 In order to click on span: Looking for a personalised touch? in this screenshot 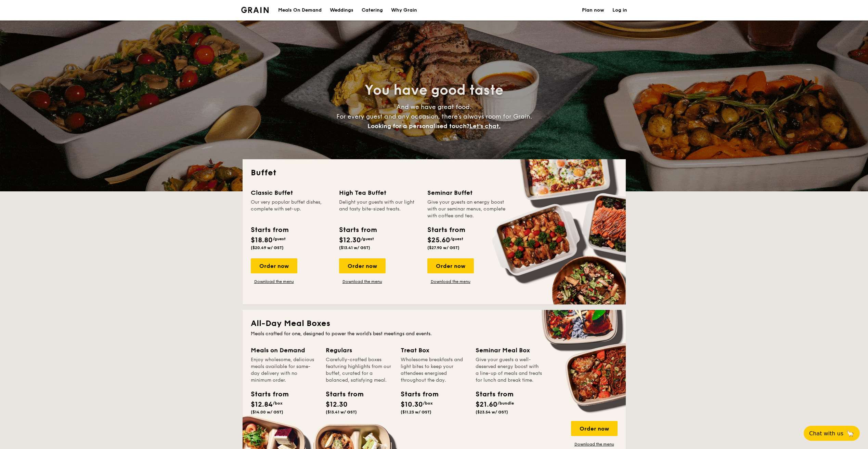, I will do `click(418, 126)`.